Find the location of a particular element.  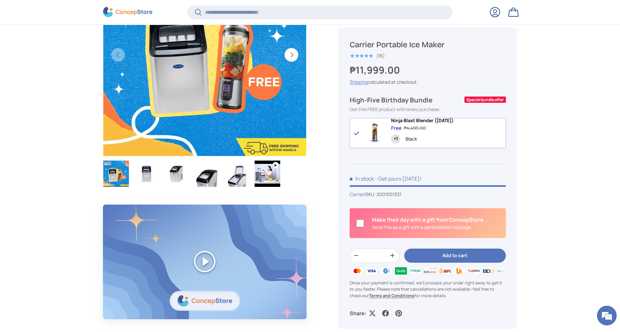

input: Is this a gift? is located at coordinates (360, 224).